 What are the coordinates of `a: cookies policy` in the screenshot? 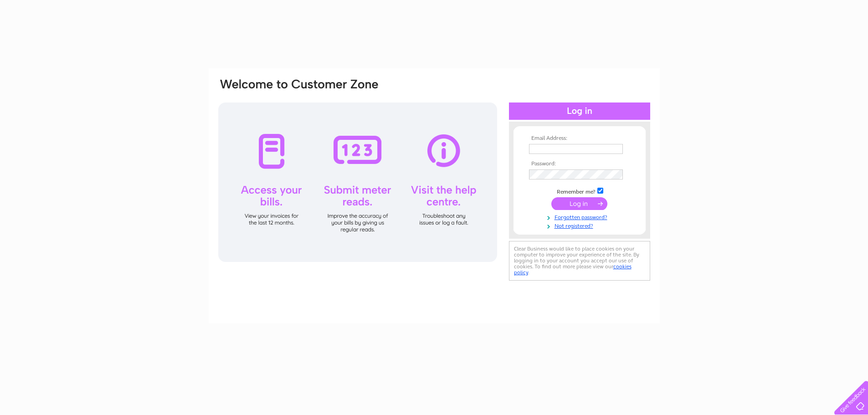 It's located at (573, 269).